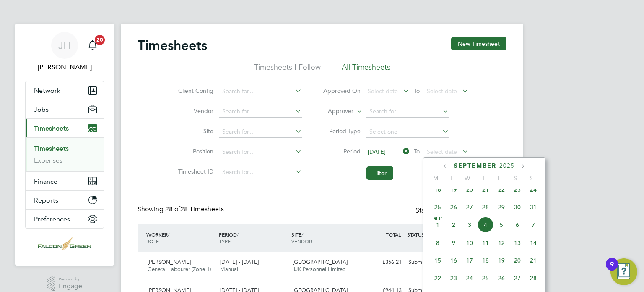 Image resolution: width=644 pixels, height=292 pixels. What do you see at coordinates (195, 171) in the screenshot?
I see `label: Timesheet ID` at bounding box center [195, 171].